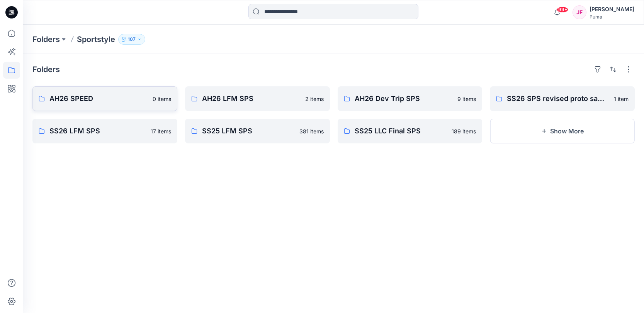  Describe the element at coordinates (98, 131) in the screenshot. I see `p: SS26 LFM SPS` at that location.